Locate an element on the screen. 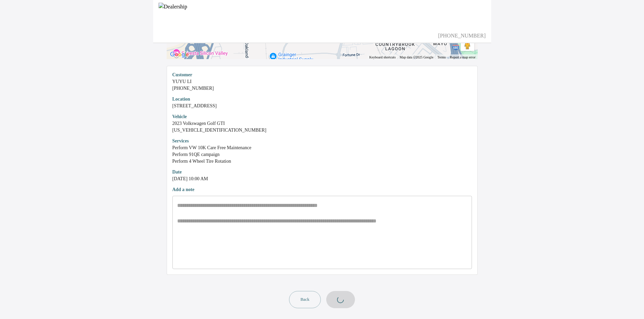 The height and width of the screenshot is (319, 644). img: Google is located at coordinates (179, 55).